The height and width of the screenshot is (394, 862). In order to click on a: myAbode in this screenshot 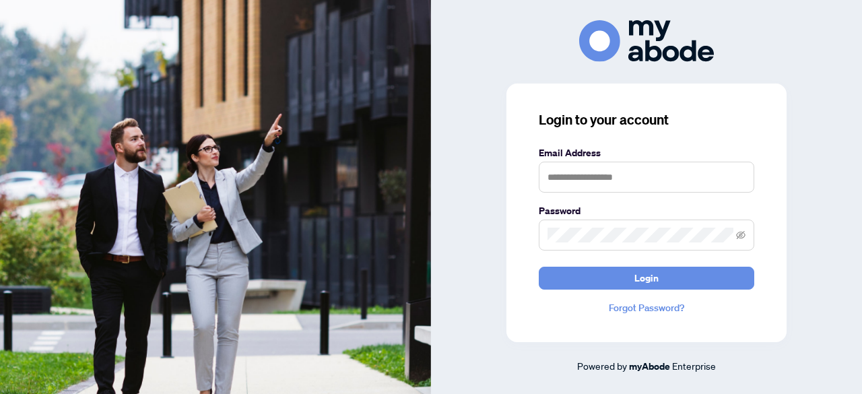, I will do `click(649, 366)`.